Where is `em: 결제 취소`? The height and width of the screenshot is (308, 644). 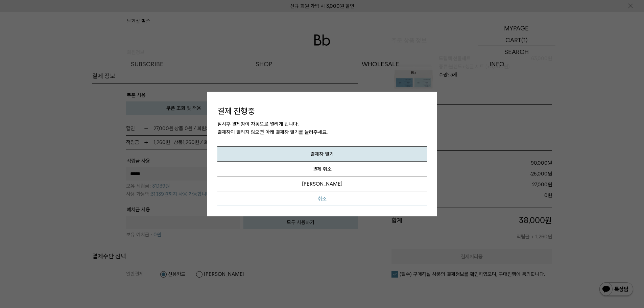
em: 결제 취소 is located at coordinates (322, 169).